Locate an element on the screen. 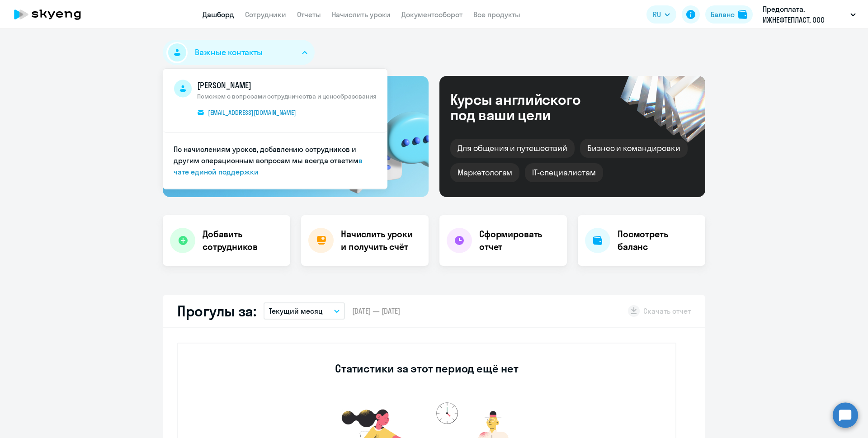 Image resolution: width=868 pixels, height=438 pixels. h4: Сформировать отчет is located at coordinates (520, 240).